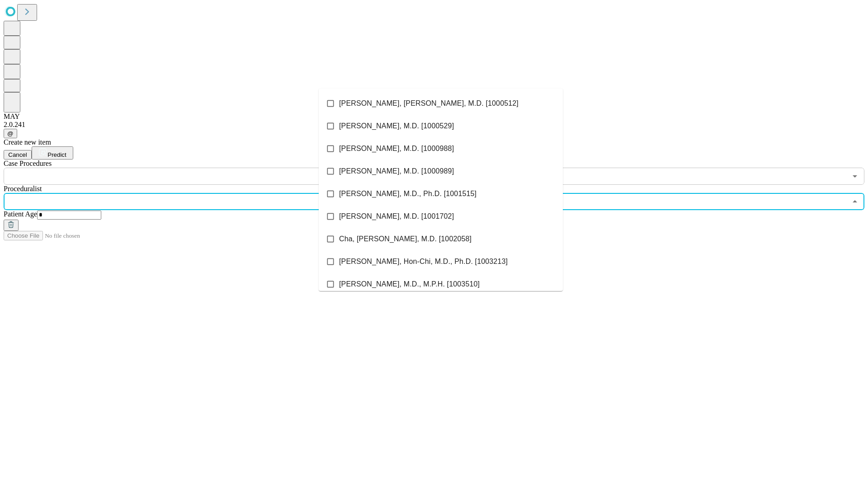 This screenshot has width=868, height=488. Describe the element at coordinates (56, 154) in the screenshot. I see `span: Predict` at that location.